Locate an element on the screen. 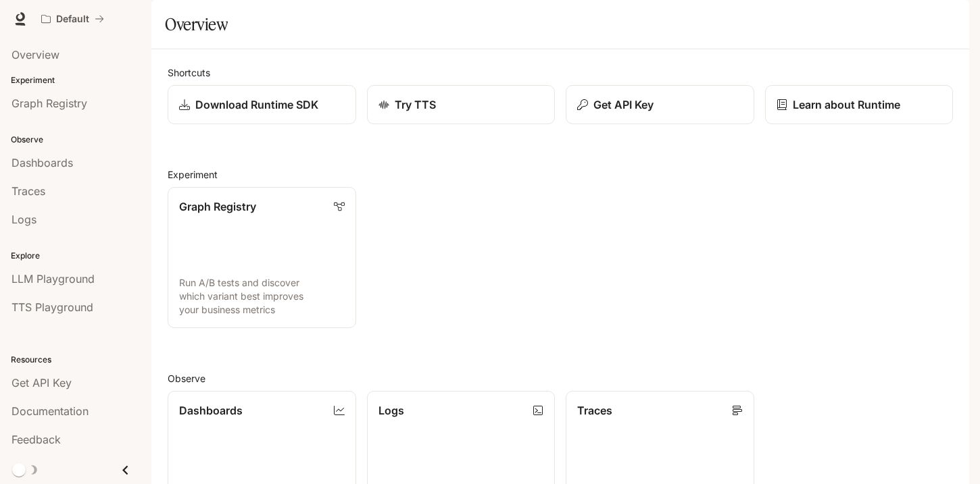 Image resolution: width=980 pixels, height=484 pixels. a: Download Runtime SDK is located at coordinates (261, 104).